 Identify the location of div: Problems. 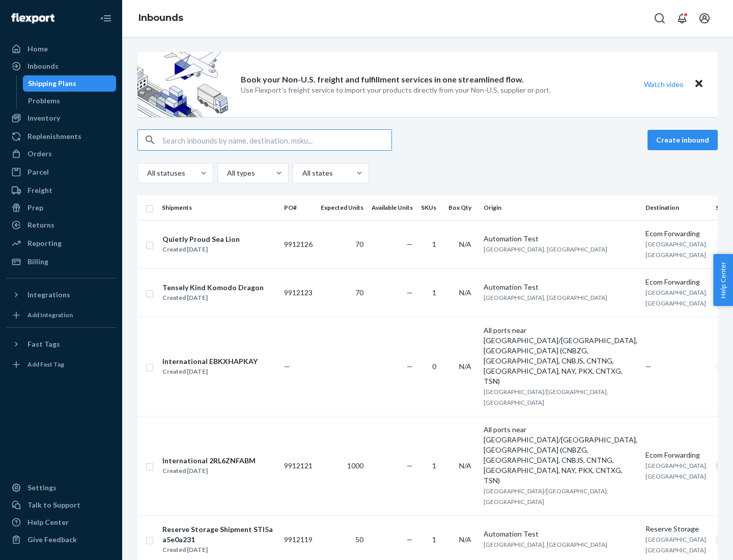
(44, 101).